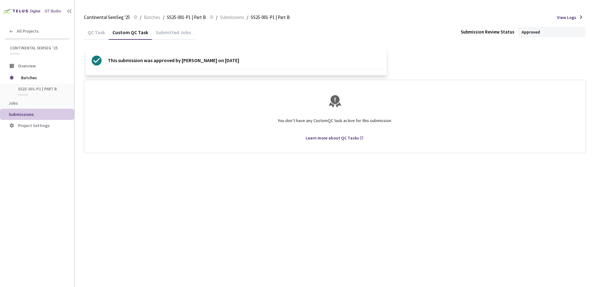 This screenshot has width=594, height=287. Describe the element at coordinates (28, 31) in the screenshot. I see `span: All Projects` at that location.